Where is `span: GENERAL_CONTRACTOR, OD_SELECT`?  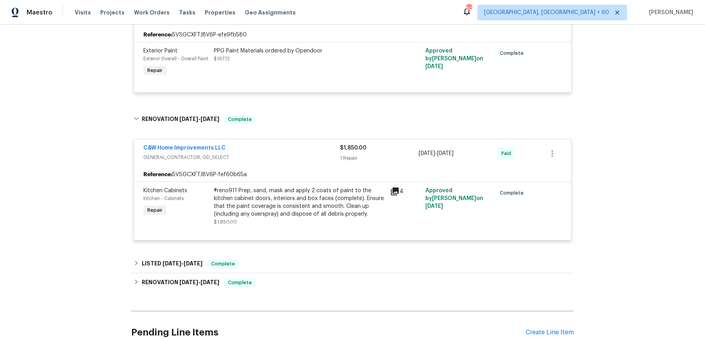 span: GENERAL_CONTRACTOR, OD_SELECT is located at coordinates (242, 157).